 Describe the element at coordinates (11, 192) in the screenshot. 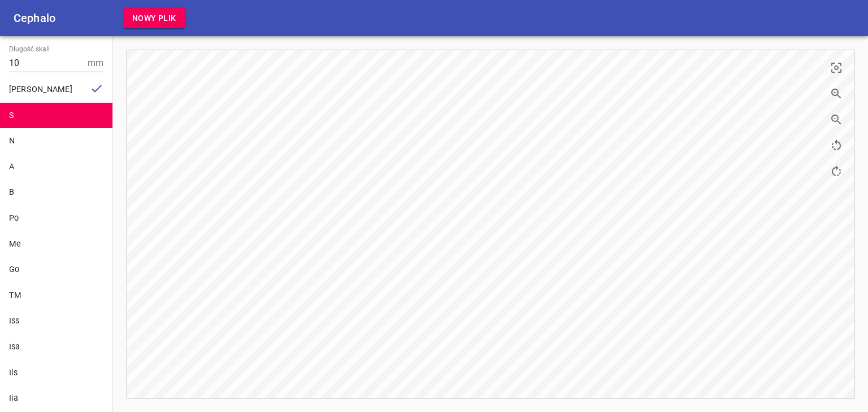

I see `span: B` at that location.